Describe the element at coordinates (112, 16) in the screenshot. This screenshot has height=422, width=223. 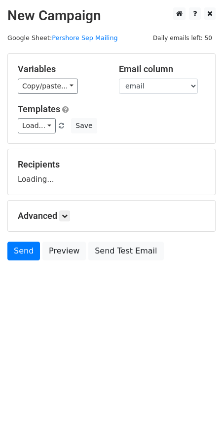
I see `h2: New Campaign` at that location.